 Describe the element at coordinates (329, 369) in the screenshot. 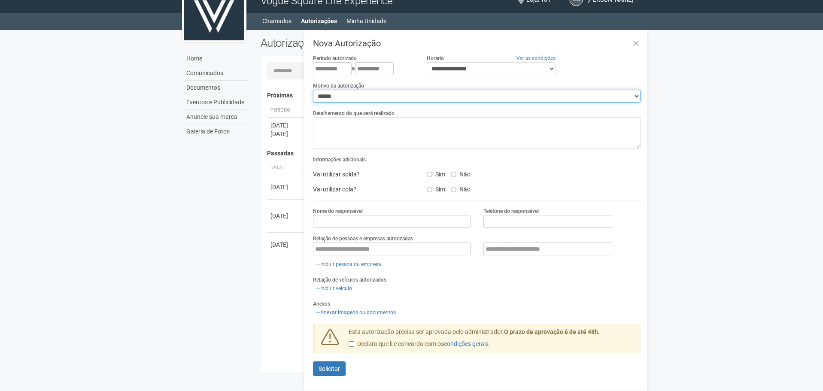

I see `button: Solicitar` at that location.